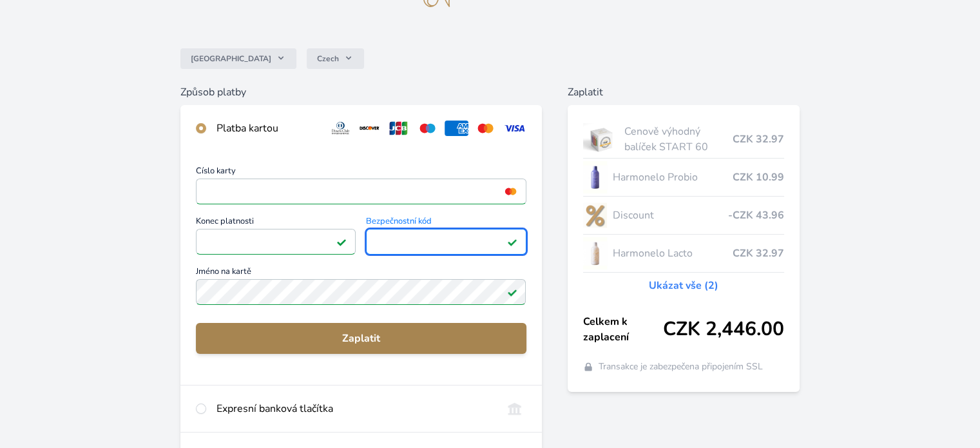 The image size is (980, 448). What do you see at coordinates (361, 173) in the screenshot?
I see `span: Číslo karty` at bounding box center [361, 173].